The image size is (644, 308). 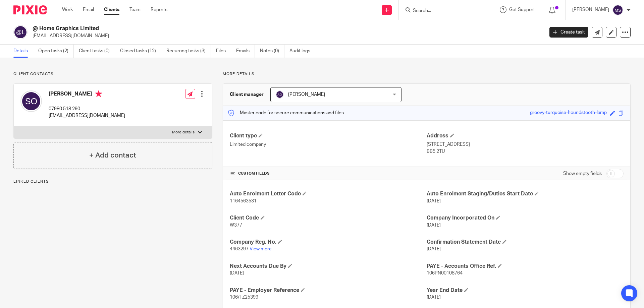 I want to click on a: View more, so click(x=261, y=249).